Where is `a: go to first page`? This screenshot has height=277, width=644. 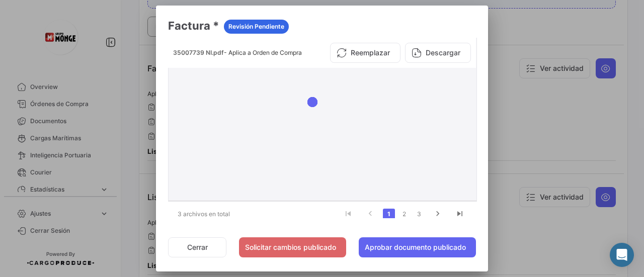
a: go to first page is located at coordinates (348, 214).